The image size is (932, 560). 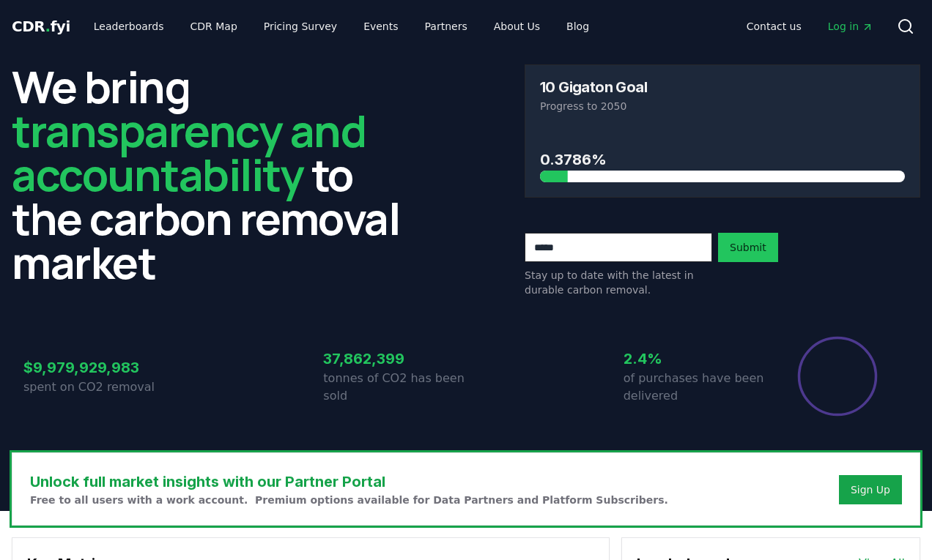 What do you see at coordinates (395, 388) in the screenshot?
I see `p: tonnes of CO2 has been sold` at bounding box center [395, 388].